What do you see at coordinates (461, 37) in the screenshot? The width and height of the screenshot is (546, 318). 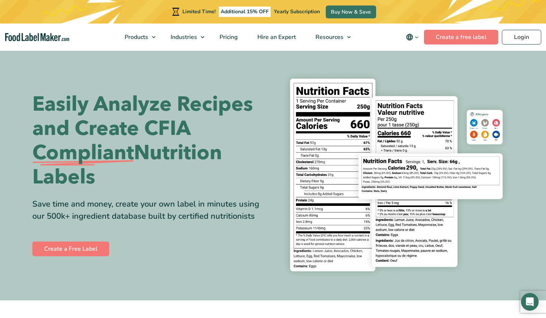 I see `a: Create a free label` at bounding box center [461, 37].